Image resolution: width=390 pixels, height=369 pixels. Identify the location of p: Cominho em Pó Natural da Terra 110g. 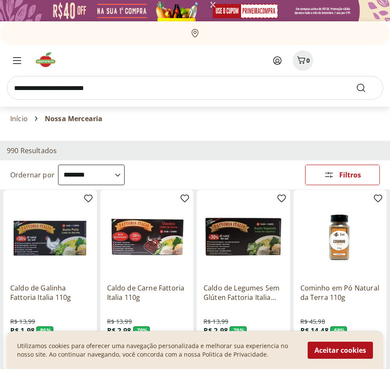
(340, 293).